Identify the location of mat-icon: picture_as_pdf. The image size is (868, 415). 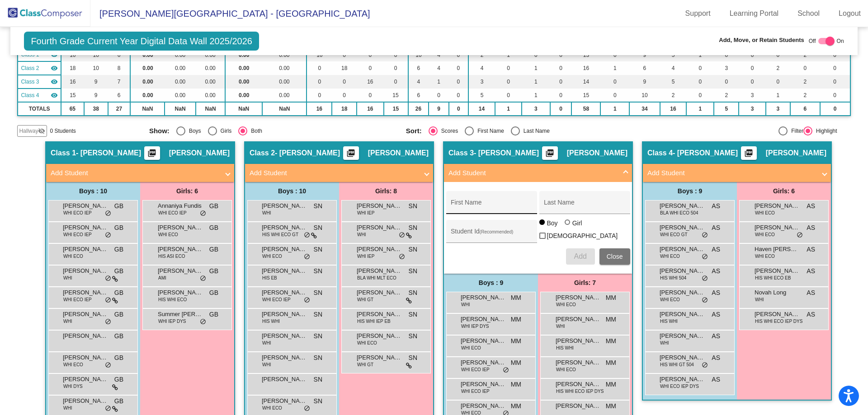
(152, 155).